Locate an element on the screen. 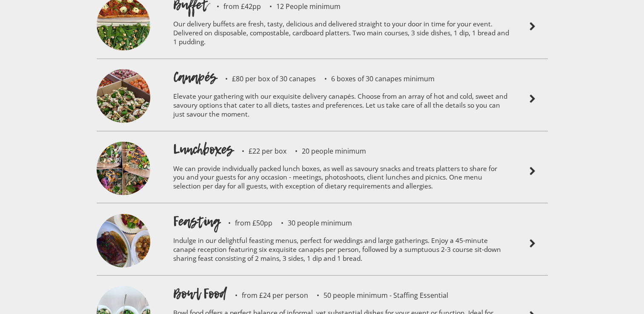 This screenshot has width=644, height=314. h1: Bowl Food is located at coordinates (200, 293).